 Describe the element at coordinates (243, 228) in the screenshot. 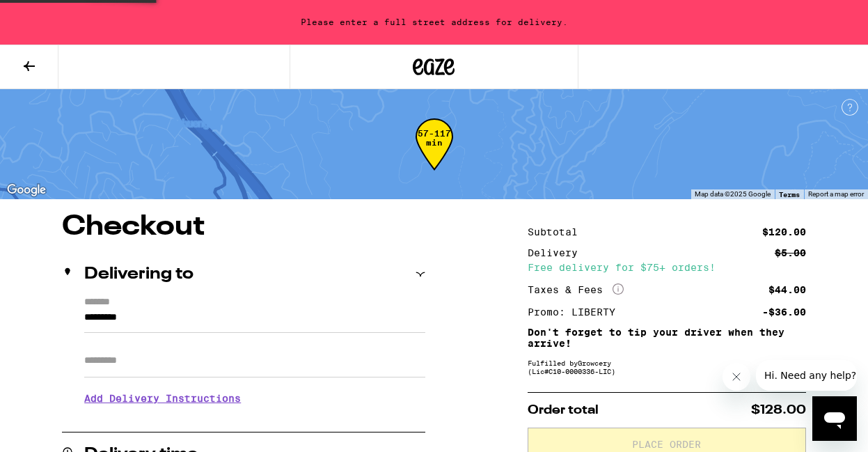

I see `h1: Checkout` at that location.